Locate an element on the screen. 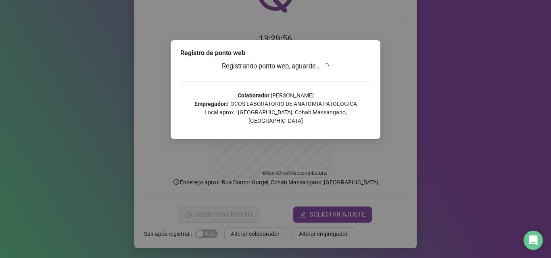  strong: Empregador is located at coordinates (210, 104).